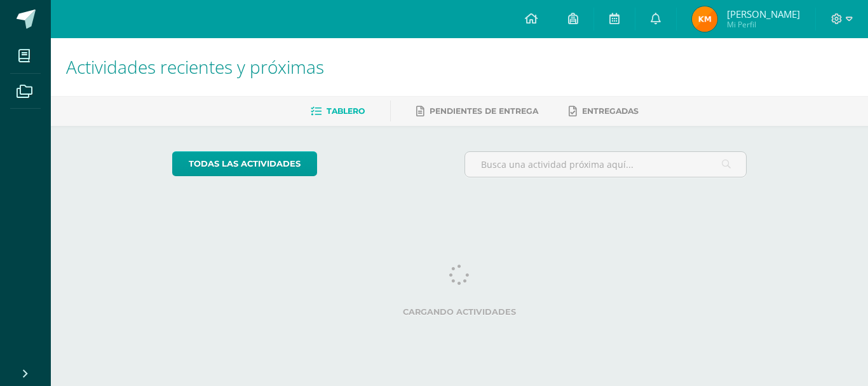  Describe the element at coordinates (477, 111) in the screenshot. I see `a: Pendientes de entrega` at that location.